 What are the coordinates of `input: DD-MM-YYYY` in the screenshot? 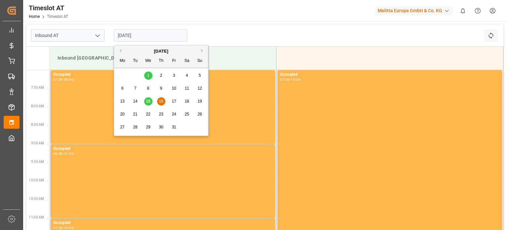 It's located at (151, 35).